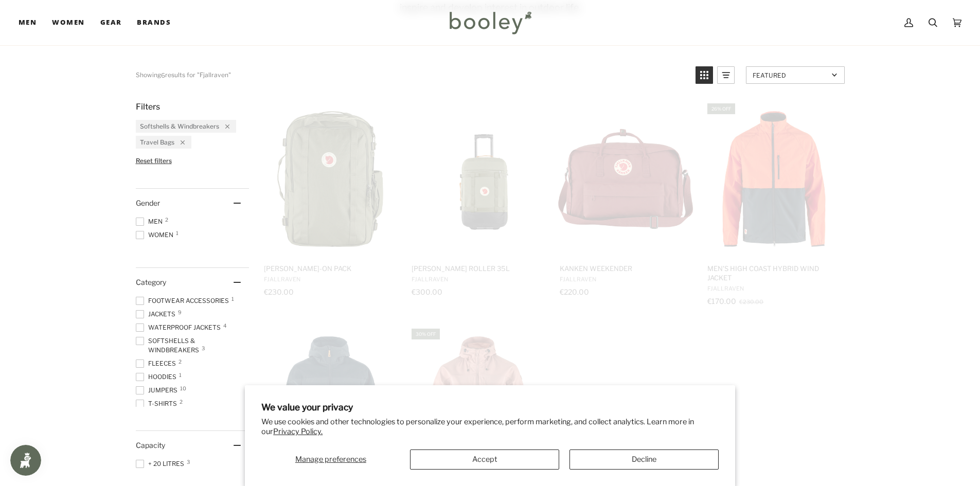 The height and width of the screenshot is (486, 980). Describe the element at coordinates (183, 389) in the screenshot. I see `span: 10` at that location.